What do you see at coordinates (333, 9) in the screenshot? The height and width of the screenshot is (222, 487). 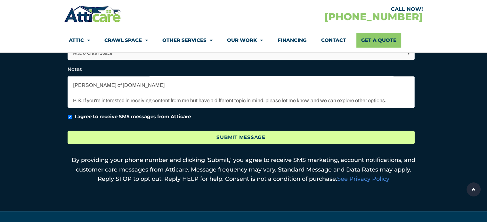 I see `div: CALL NOW!` at bounding box center [333, 9].